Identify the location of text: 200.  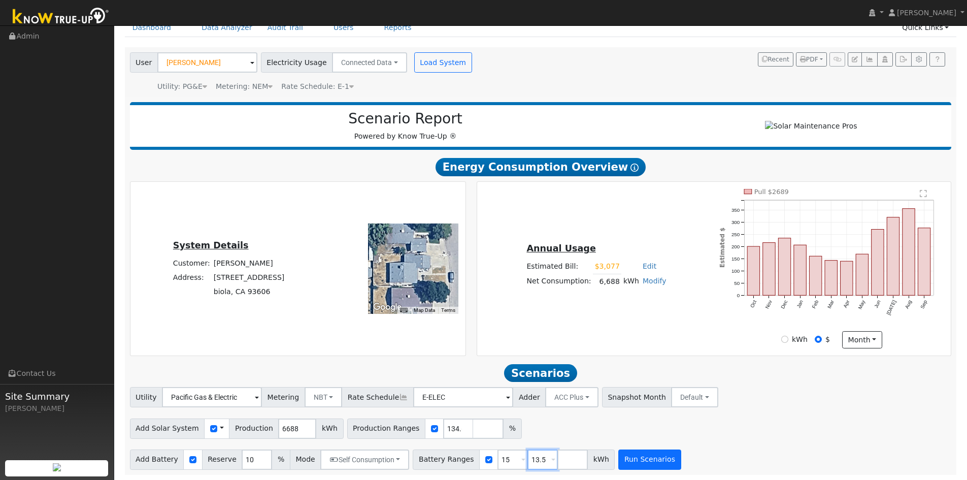
(735, 246).